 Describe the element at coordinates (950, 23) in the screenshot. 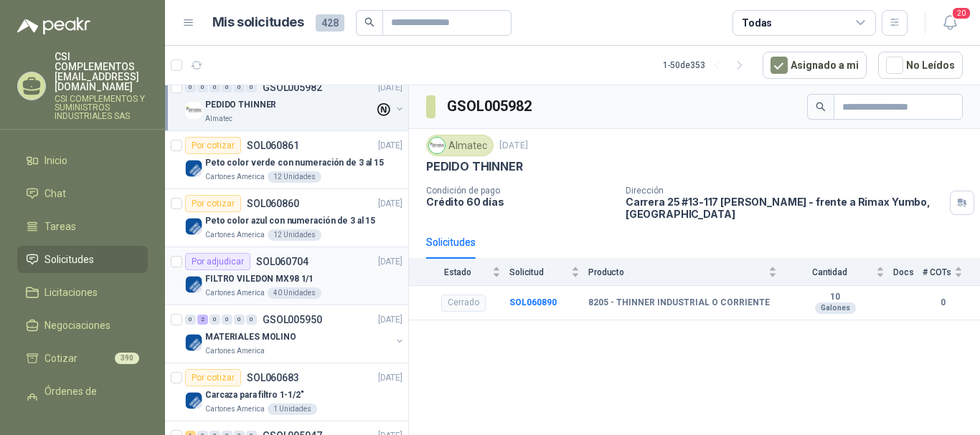

I see `button: 20` at that location.